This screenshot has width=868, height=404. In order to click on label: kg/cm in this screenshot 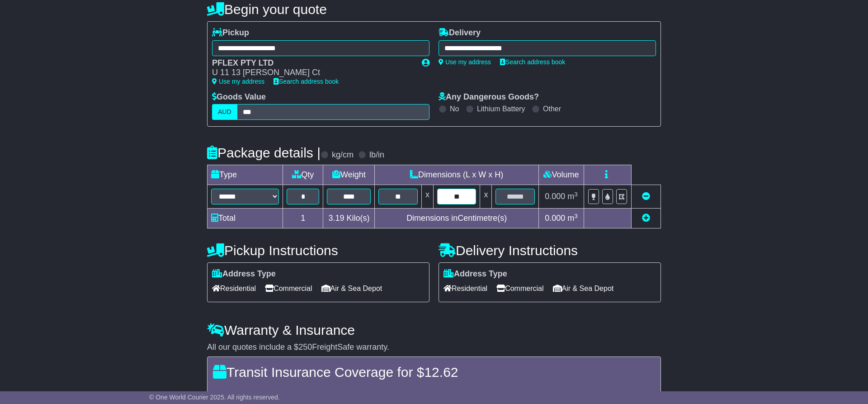, I will do `click(342, 155)`.